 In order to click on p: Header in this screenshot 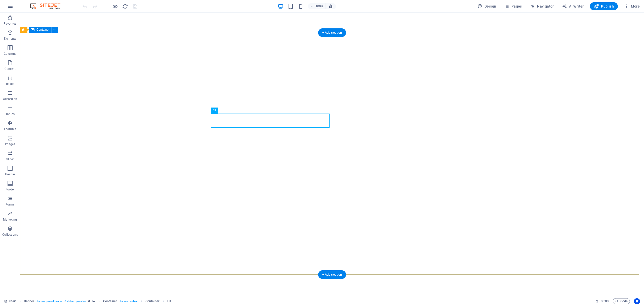, I will do `click(10, 175)`.